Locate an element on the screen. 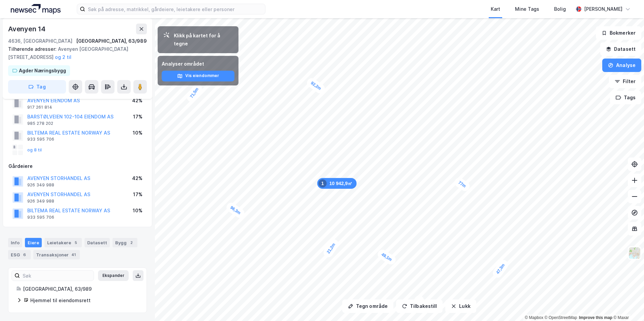  div: 6 is located at coordinates (25, 255).